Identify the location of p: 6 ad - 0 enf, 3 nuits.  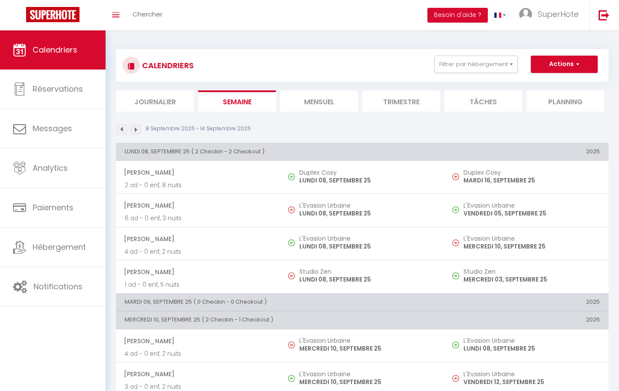
(198, 218).